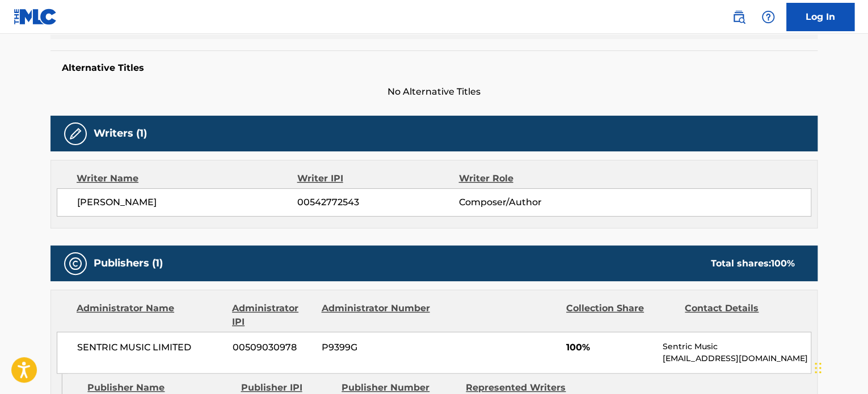 This screenshot has height=394, width=868. I want to click on a: Log In, so click(820, 17).